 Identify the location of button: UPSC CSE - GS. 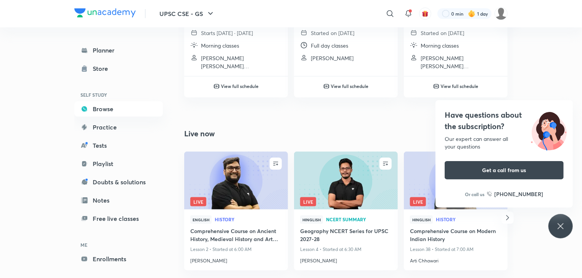
(187, 14).